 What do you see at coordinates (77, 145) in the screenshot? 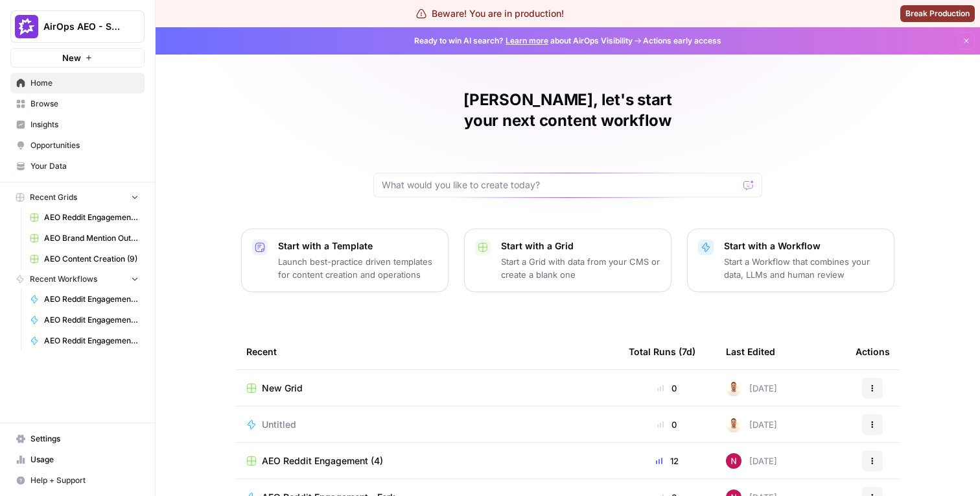
I see `a: Opportunities` at bounding box center [77, 145].